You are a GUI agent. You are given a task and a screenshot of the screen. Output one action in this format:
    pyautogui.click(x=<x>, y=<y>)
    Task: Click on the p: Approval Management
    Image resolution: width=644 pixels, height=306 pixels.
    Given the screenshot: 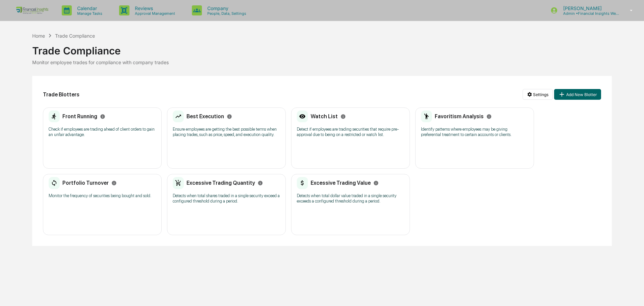 What is the action you would take?
    pyautogui.click(x=154, y=13)
    